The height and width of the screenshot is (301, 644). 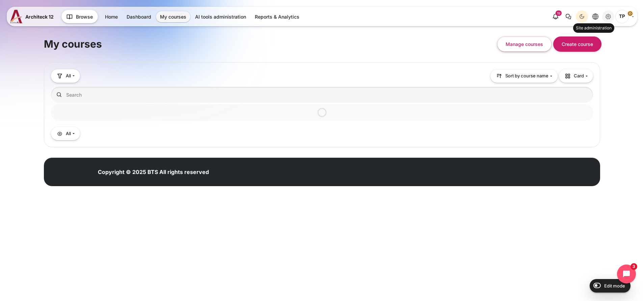 What do you see at coordinates (40, 16) in the screenshot?
I see `span: Architeck 12` at bounding box center [40, 16].